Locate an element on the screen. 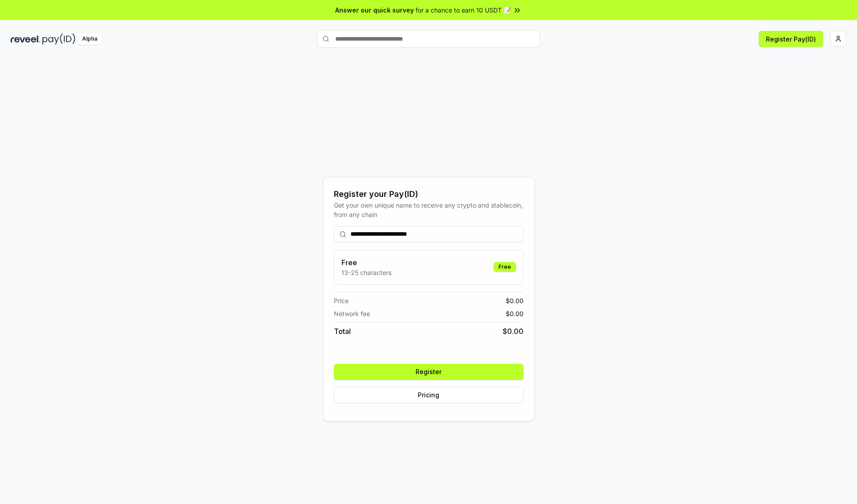 The width and height of the screenshot is (857, 504). img: reveel_dark is located at coordinates (26, 39).